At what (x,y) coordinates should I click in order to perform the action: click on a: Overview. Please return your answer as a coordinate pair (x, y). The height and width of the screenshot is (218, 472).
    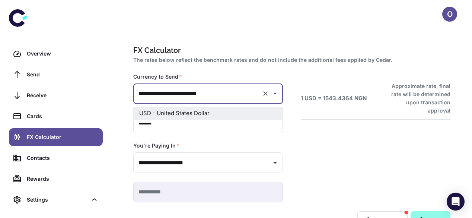
    Looking at the image, I should click on (56, 54).